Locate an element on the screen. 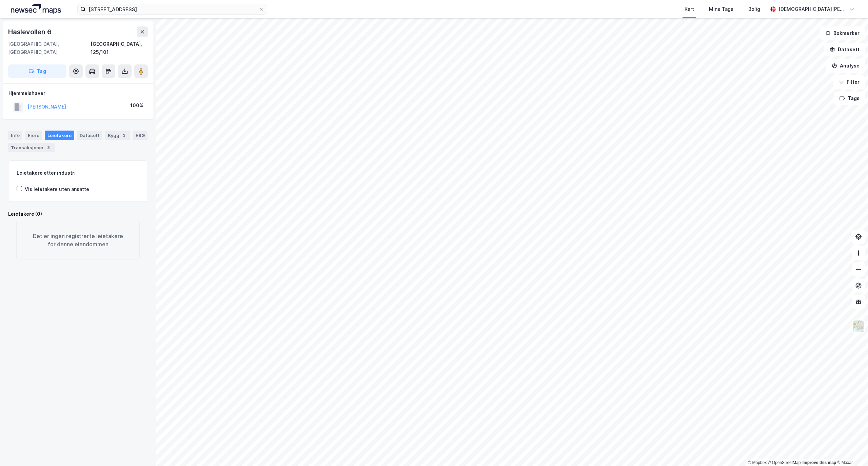  div: Hjemmelshaver is located at coordinates (78, 93).